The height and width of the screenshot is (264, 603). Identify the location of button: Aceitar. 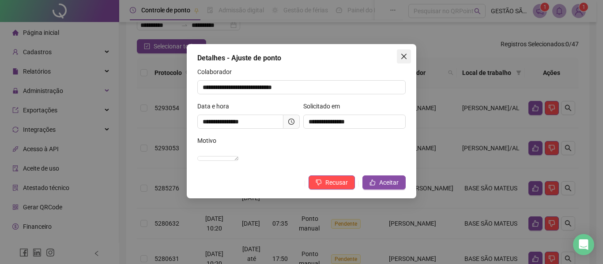
(384, 183).